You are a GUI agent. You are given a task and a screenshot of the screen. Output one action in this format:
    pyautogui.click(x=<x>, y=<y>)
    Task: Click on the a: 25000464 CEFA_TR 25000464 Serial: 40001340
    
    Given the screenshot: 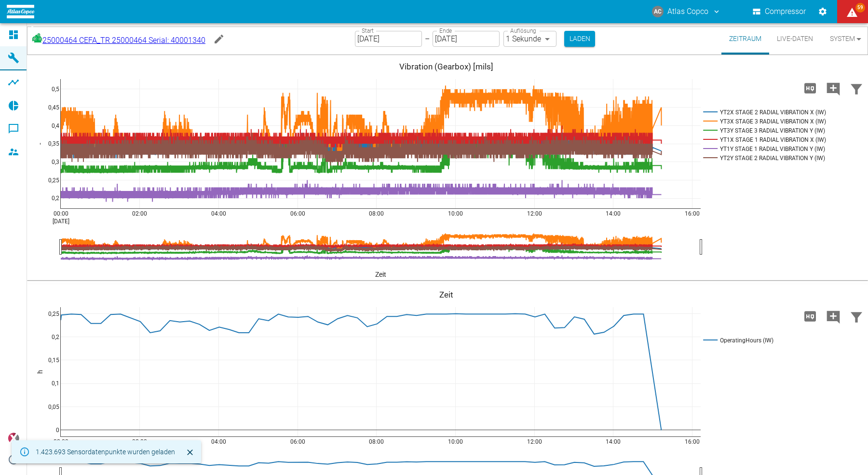 What is the action you would take?
    pyautogui.click(x=118, y=40)
    